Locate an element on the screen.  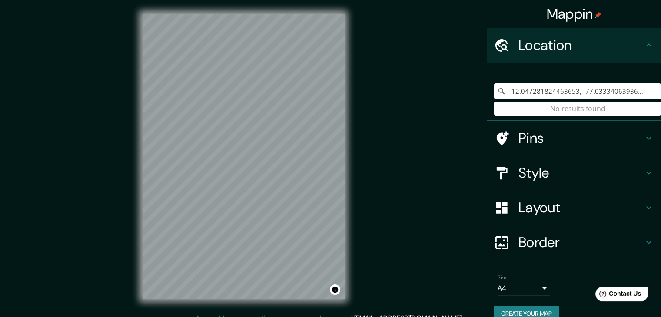
h4: Pins is located at coordinates (581, 138).